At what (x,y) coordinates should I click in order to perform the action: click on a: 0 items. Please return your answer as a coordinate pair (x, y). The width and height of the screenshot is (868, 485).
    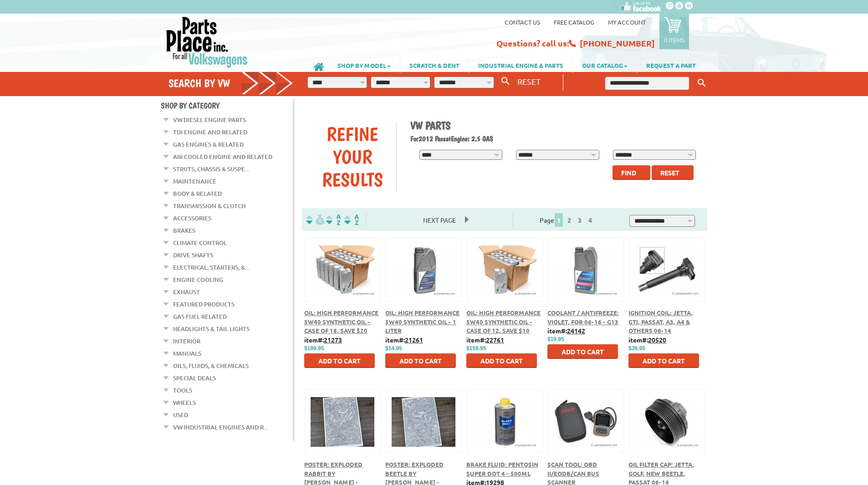
    Looking at the image, I should click on (674, 31).